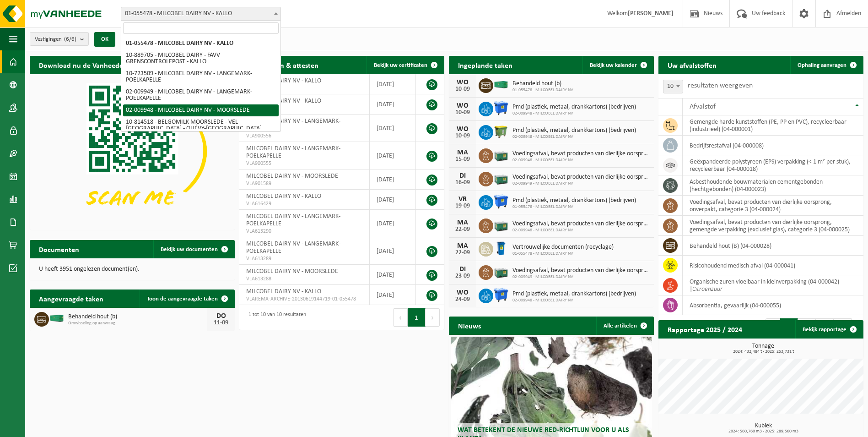  I want to click on i: Citroenzuur, so click(708, 289).